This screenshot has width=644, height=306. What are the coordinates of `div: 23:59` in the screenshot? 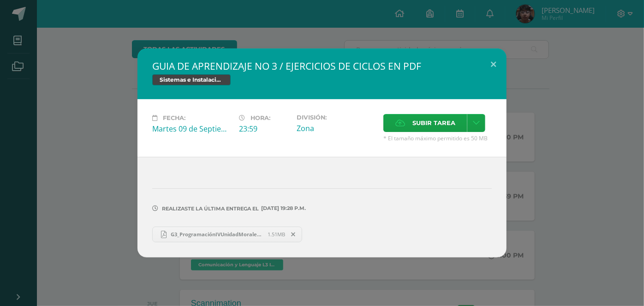 It's located at (264, 129).